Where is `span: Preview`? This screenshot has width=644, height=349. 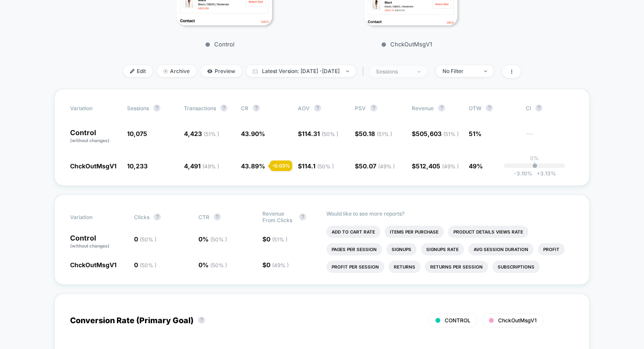 span: Preview is located at coordinates (221, 71).